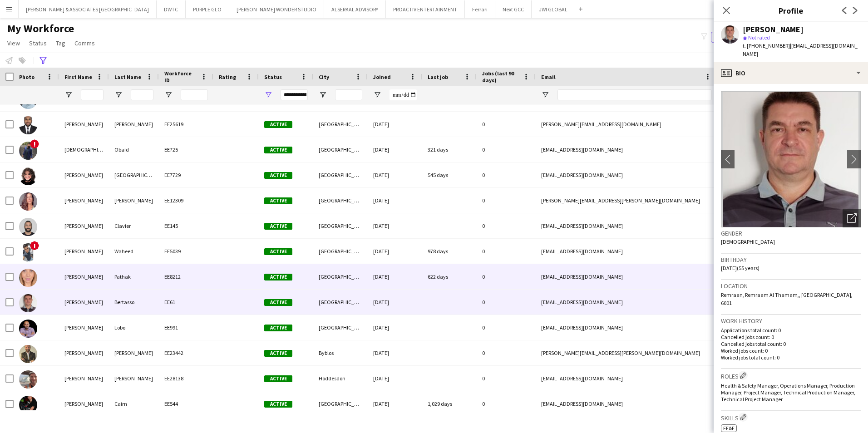 The image size is (868, 433). Describe the element at coordinates (186, 302) in the screenshot. I see `div: EE61` at that location.